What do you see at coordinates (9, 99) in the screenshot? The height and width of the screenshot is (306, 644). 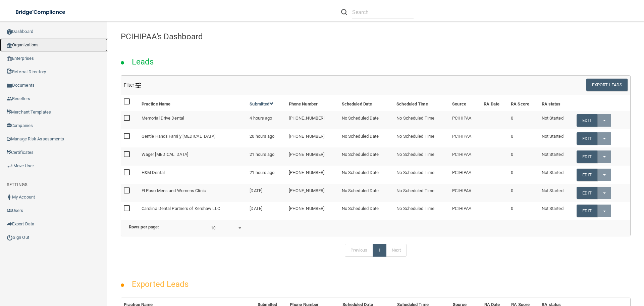 I see `img: ic_reseller.de258add.png` at bounding box center [9, 99].